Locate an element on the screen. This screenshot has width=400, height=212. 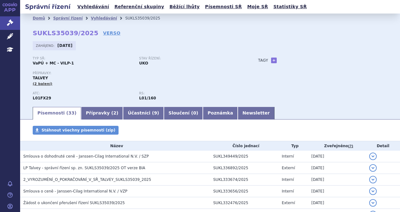
strong: UKO is located at coordinates (143, 63).